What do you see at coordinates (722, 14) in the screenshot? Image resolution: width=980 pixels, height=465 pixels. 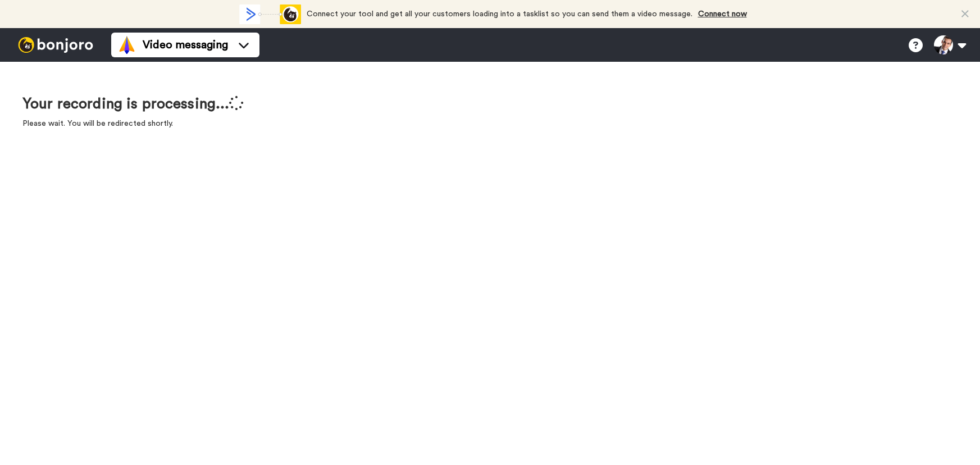 I see `a: Connect now` at bounding box center [722, 14].